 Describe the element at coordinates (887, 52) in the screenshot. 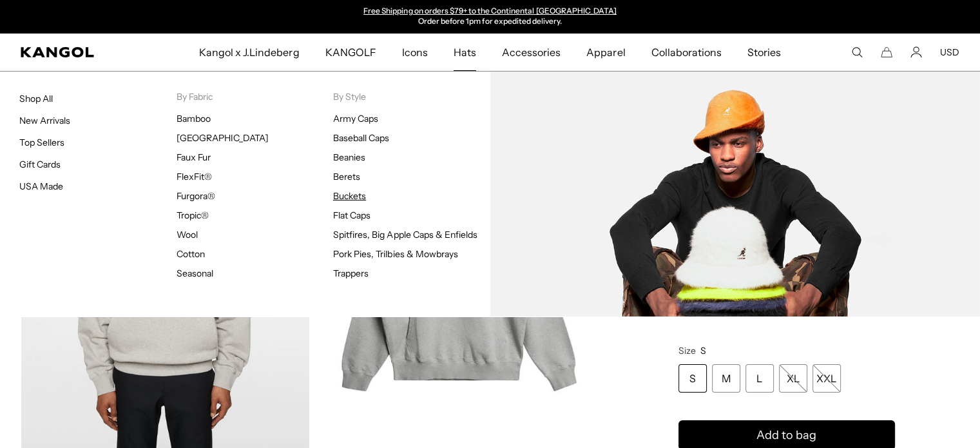

I see `button: Cart` at that location.